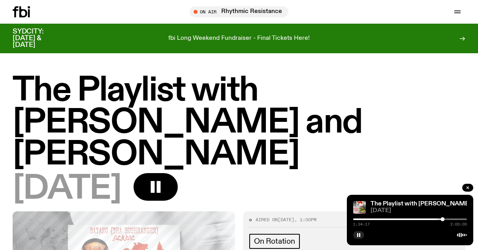  What do you see at coordinates (274, 242) in the screenshot?
I see `a: On Rotation` at bounding box center [274, 242].